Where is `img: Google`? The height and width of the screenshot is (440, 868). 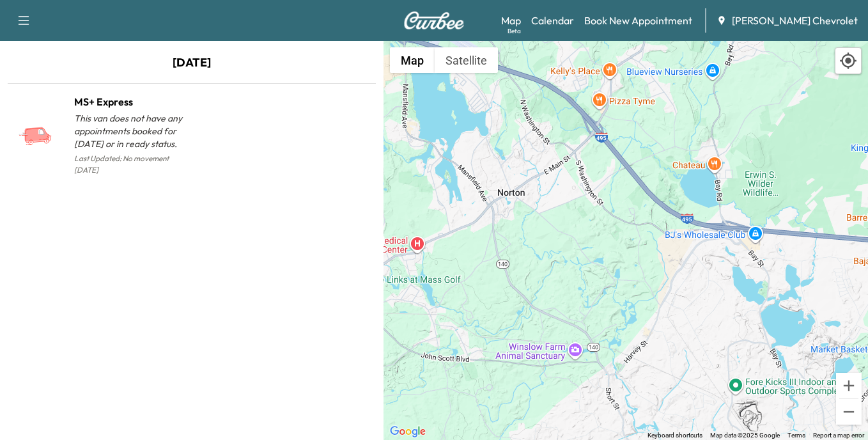
img: Google is located at coordinates (408, 431).